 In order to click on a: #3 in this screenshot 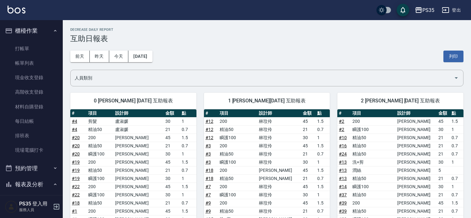, I will do `click(208, 162)`.